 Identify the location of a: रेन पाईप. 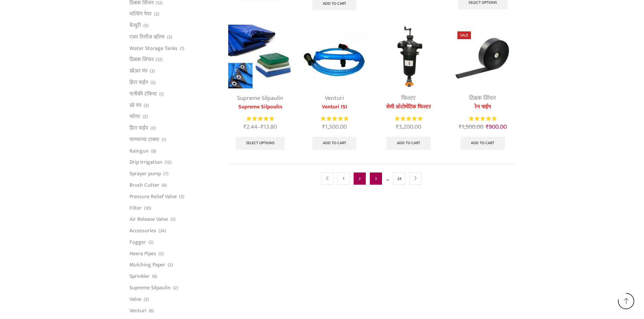
(483, 107).